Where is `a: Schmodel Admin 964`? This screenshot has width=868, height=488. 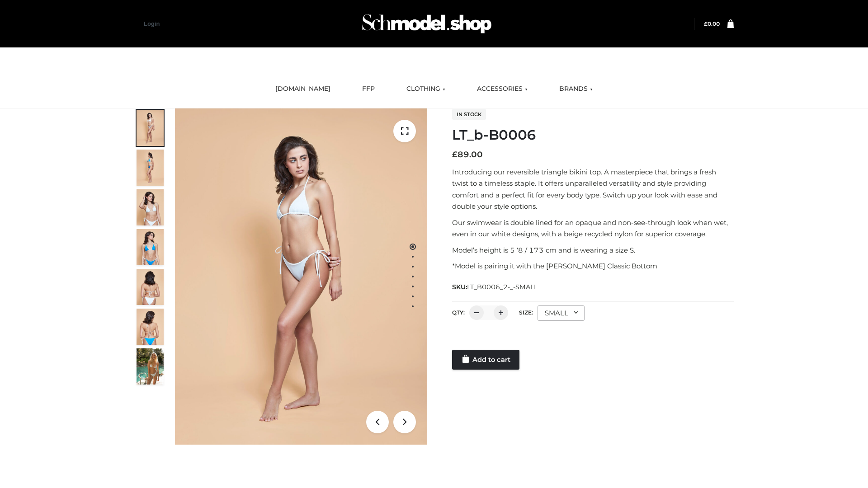 a: Schmodel Admin 964 is located at coordinates (427, 23).